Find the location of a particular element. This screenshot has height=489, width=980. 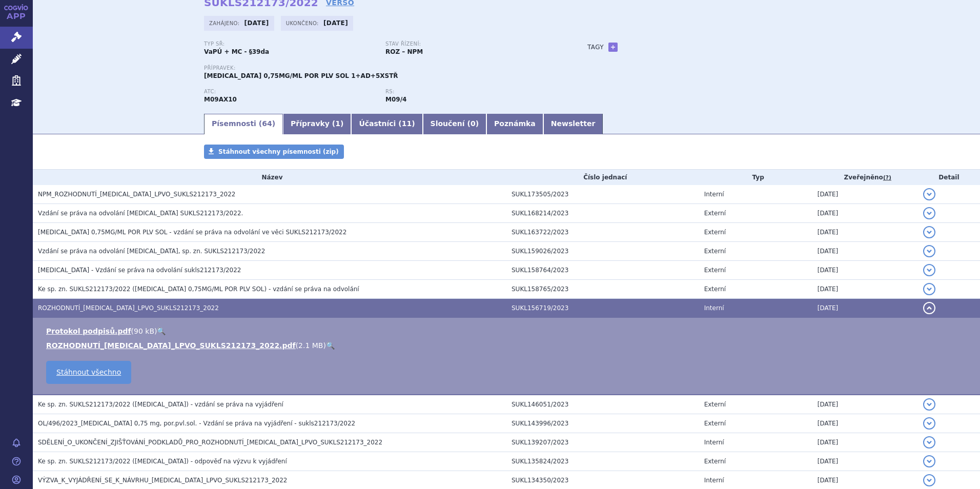

span: EVRYSDI - Vzdání se práva na odvolání sukls212173/2022 is located at coordinates (139, 270).